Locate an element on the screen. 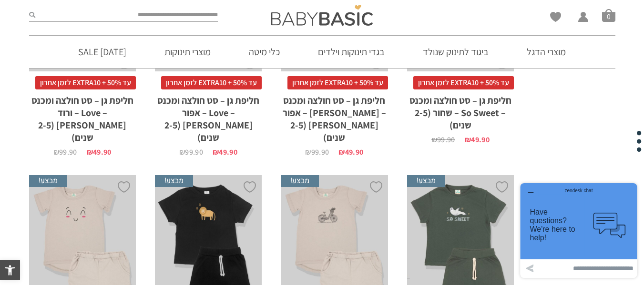  a: בגדי תינוקות וילדים is located at coordinates (352, 52).